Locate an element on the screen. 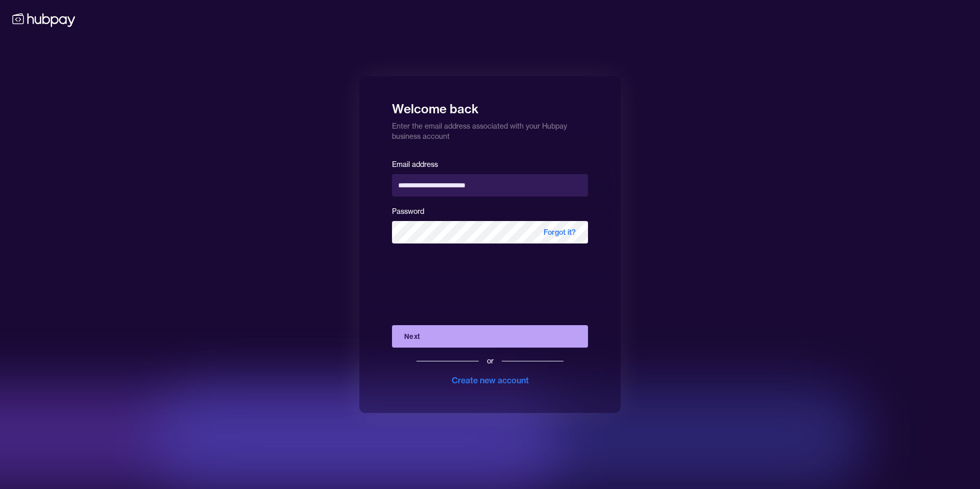  div: Create new account is located at coordinates (490, 380).